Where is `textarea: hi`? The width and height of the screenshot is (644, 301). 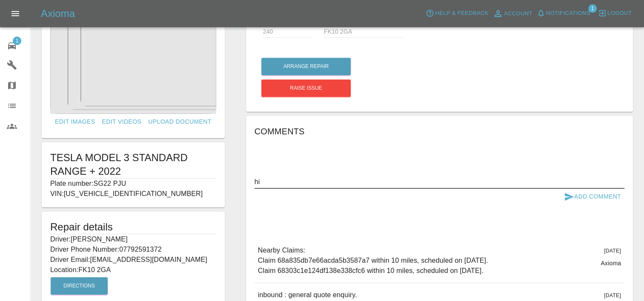
textarea: hi is located at coordinates (439, 182).